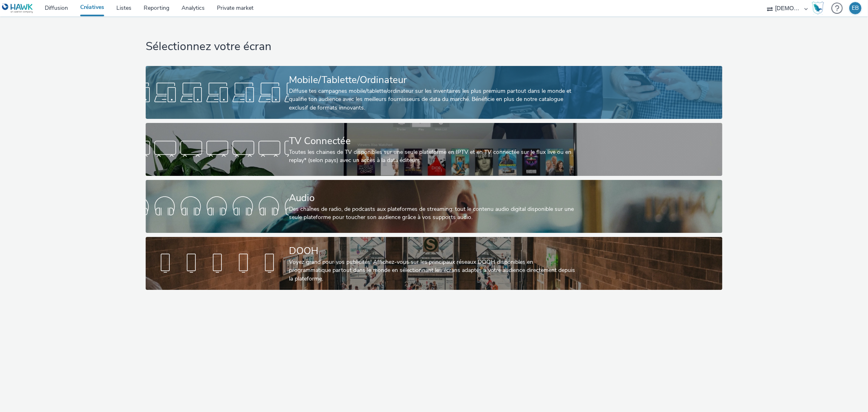 The width and height of the screenshot is (868, 412). Describe the element at coordinates (818, 8) in the screenshot. I see `img: Hawk Academy` at that location.